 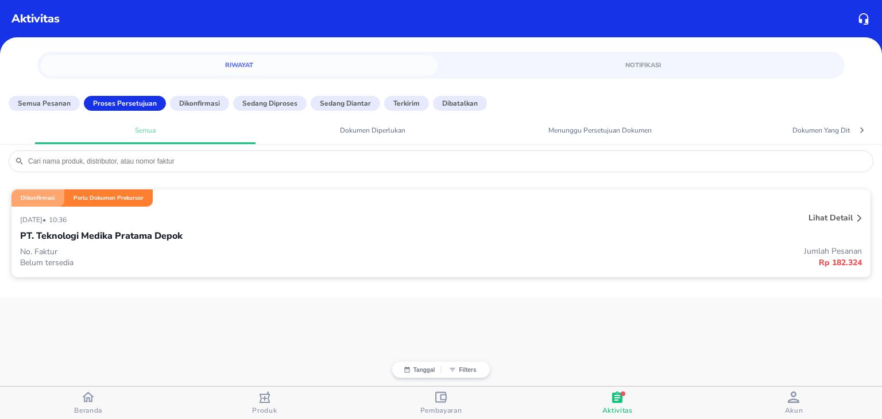 What do you see at coordinates (199, 103) in the screenshot?
I see `button: Dikonfirmasi` at bounding box center [199, 103].